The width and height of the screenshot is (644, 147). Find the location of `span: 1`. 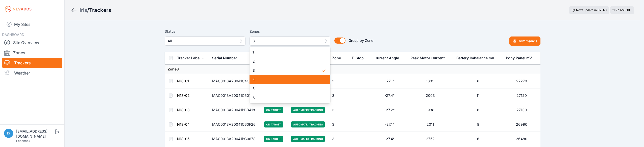

span: 1 is located at coordinates (287, 52).